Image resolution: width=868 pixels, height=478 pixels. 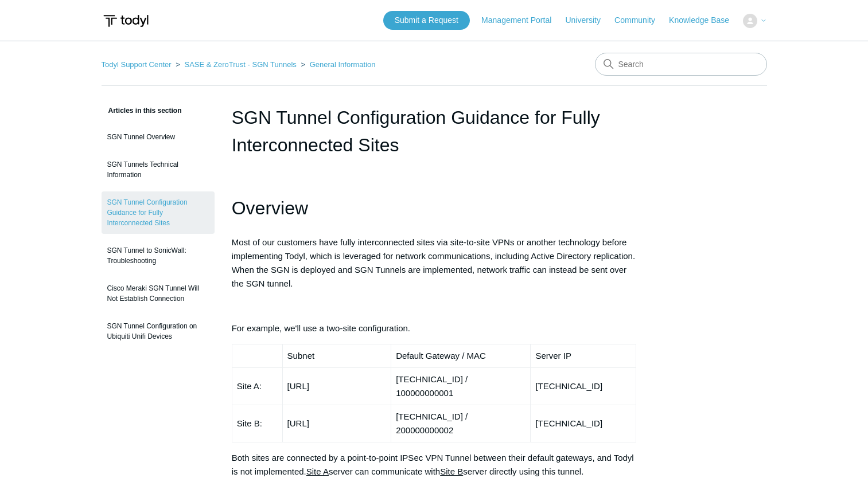 I want to click on li: SASE & ZeroTrust - SGN Tunnels, so click(x=236, y=64).